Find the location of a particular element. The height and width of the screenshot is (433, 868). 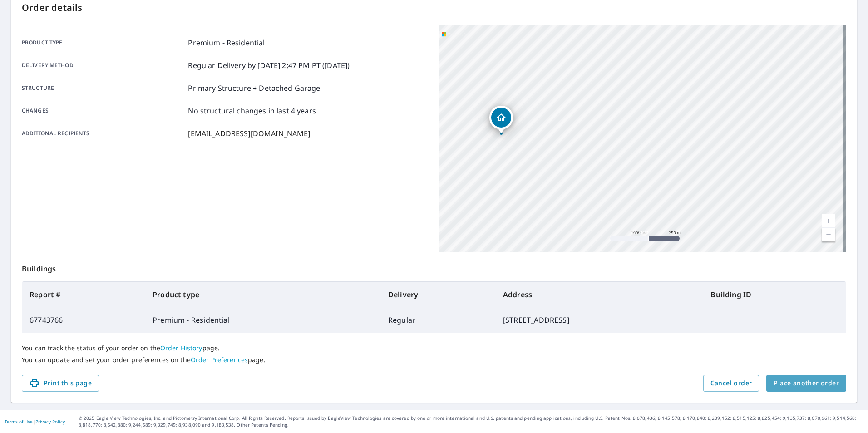

p: © 2025 Eagle View Technologies, Inc. and Pictometry International Corp. All Rights Reserved. Repo... is located at coordinates (470, 421).